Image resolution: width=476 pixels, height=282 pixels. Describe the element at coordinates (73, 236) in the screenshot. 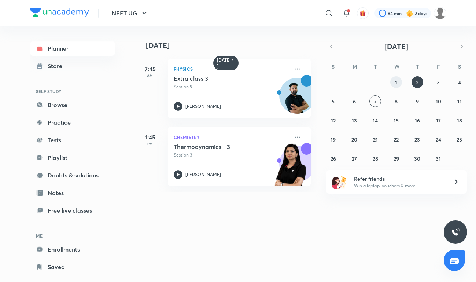

I see `h6: ME` at that location.